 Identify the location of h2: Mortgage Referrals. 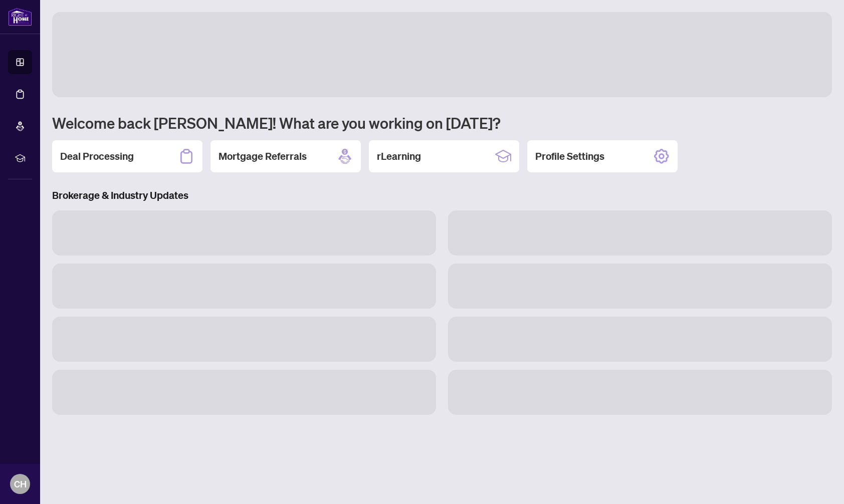
(262, 156).